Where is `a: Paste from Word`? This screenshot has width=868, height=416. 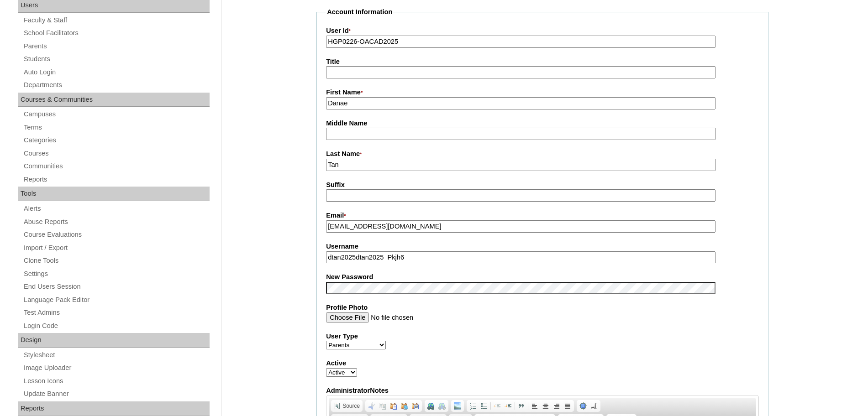
a: Paste from Word is located at coordinates (415, 406).